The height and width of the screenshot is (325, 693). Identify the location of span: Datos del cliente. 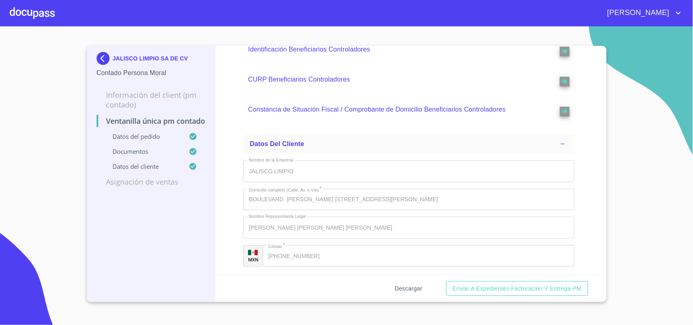
(277, 144).